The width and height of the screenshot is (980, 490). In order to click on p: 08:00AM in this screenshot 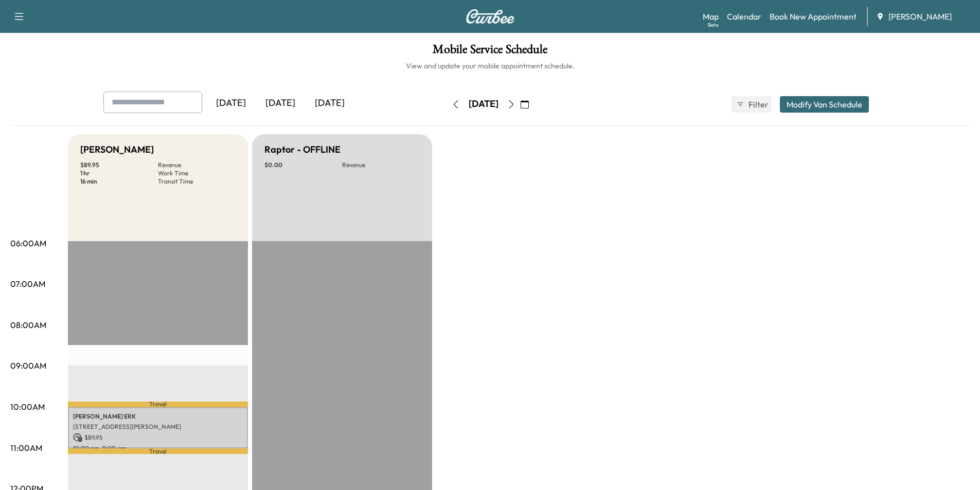, I will do `click(28, 324)`.